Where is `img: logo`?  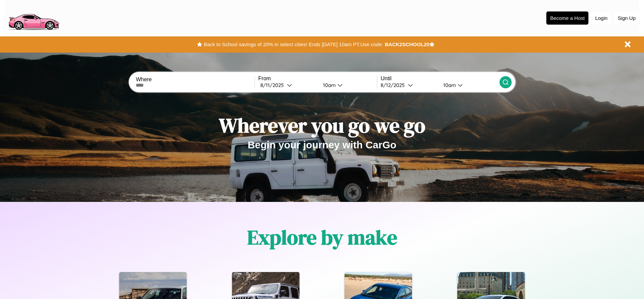
img: logo is located at coordinates (33, 17).